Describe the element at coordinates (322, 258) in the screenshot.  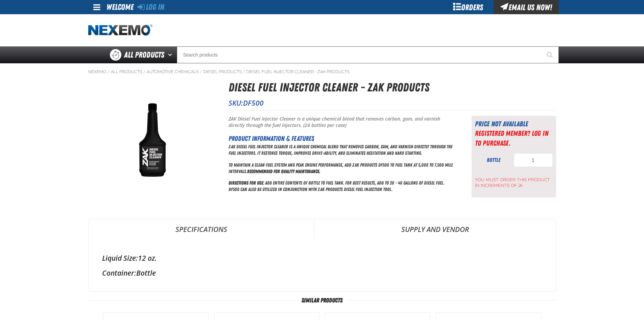
I see `div: 12 oz.` at that location.